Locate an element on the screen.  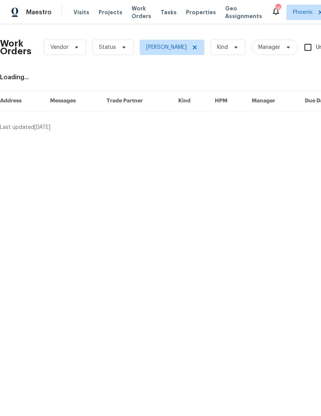
span: Geo Assignments is located at coordinates (244, 12).